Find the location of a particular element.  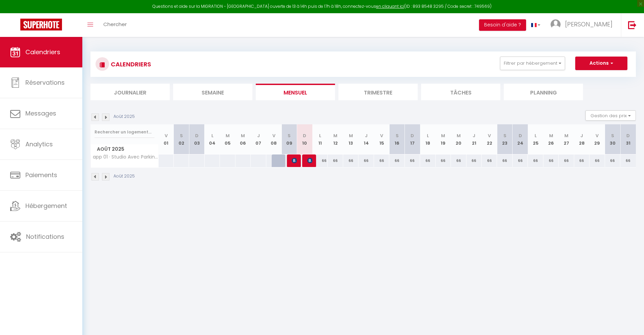

img: logout is located at coordinates (633, 24).